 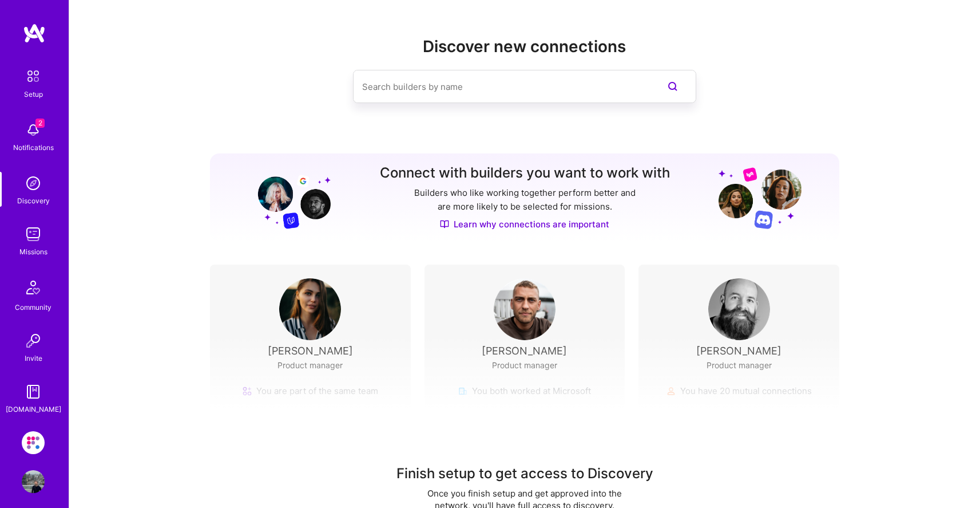 I want to click on img: logo, so click(x=34, y=33).